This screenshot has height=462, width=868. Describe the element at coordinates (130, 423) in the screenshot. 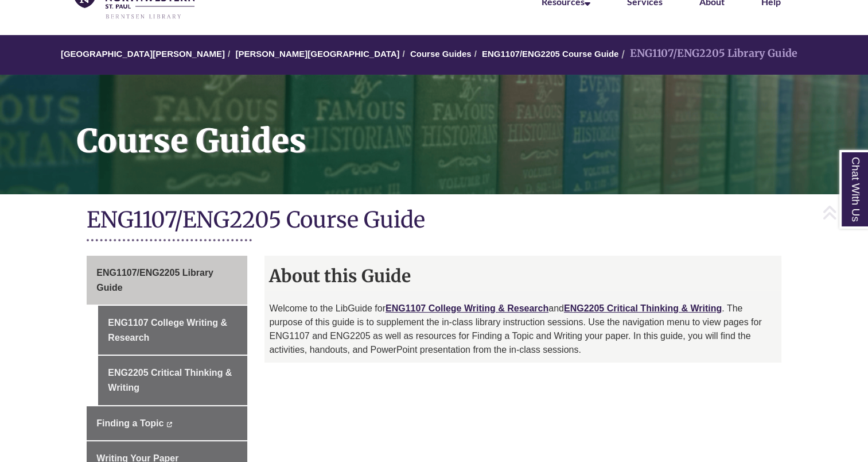

I see `span: Finding a Topic` at that location.